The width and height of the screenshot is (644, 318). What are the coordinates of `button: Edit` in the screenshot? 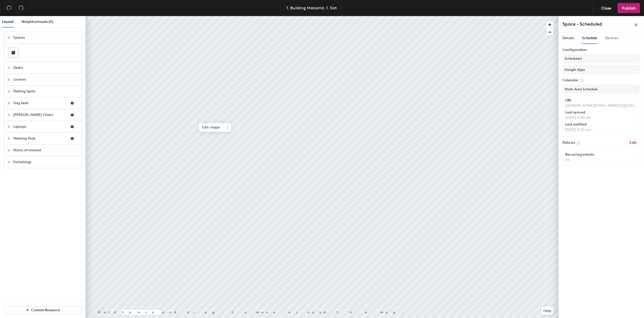 It's located at (633, 143).